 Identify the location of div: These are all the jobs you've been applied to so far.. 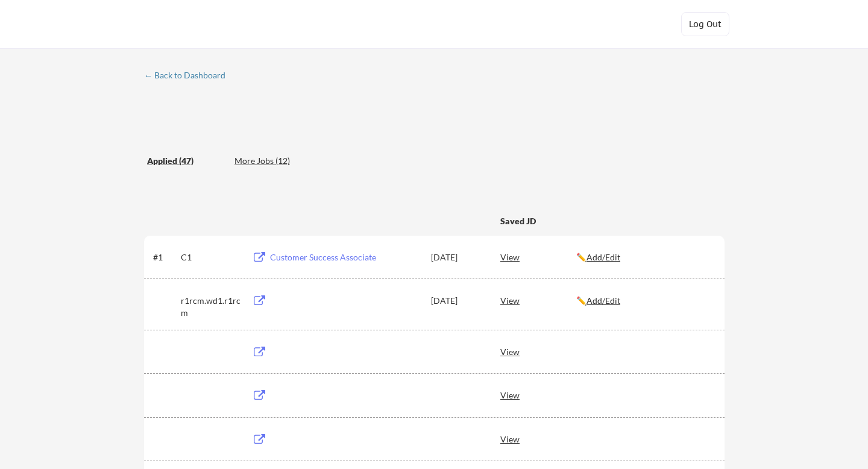
(186, 161).